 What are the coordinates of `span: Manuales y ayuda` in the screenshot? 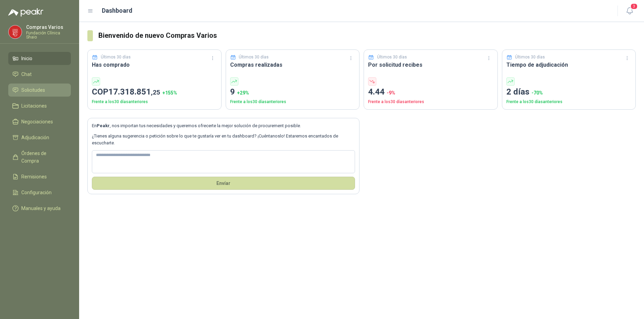 It's located at (41, 209).